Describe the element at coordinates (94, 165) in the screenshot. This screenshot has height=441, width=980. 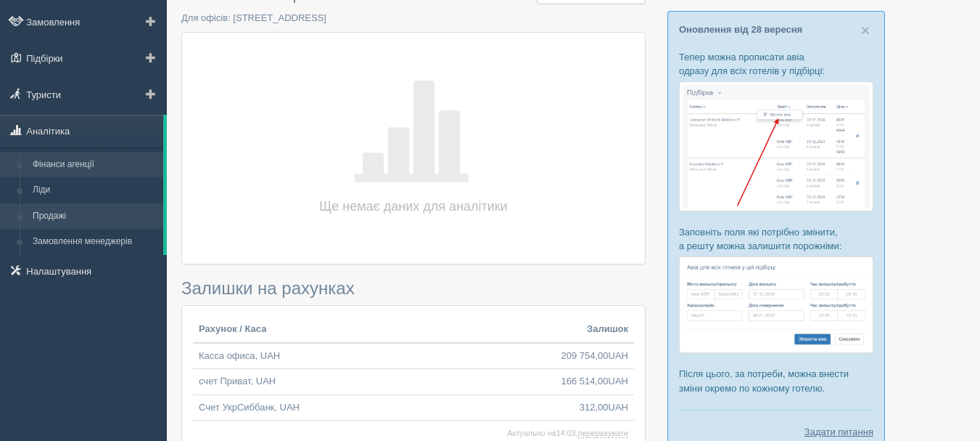
I see `a: Фінанси агенції` at that location.